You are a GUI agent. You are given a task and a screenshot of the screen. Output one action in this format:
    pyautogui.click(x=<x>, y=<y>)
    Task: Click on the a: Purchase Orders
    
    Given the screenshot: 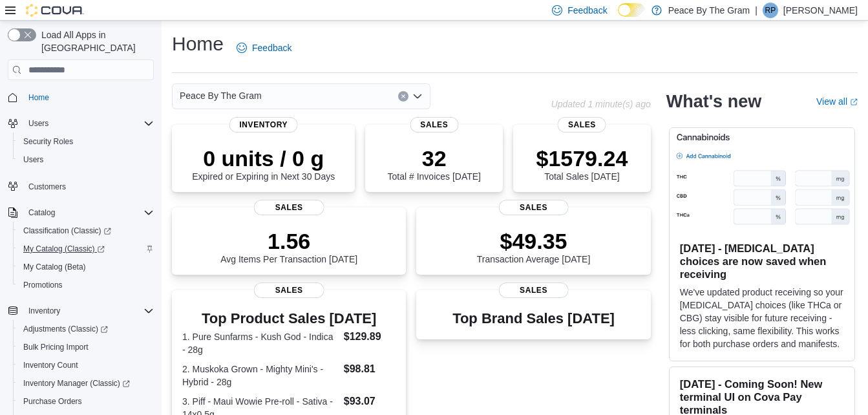 What is the action you would take?
    pyautogui.click(x=52, y=401)
    